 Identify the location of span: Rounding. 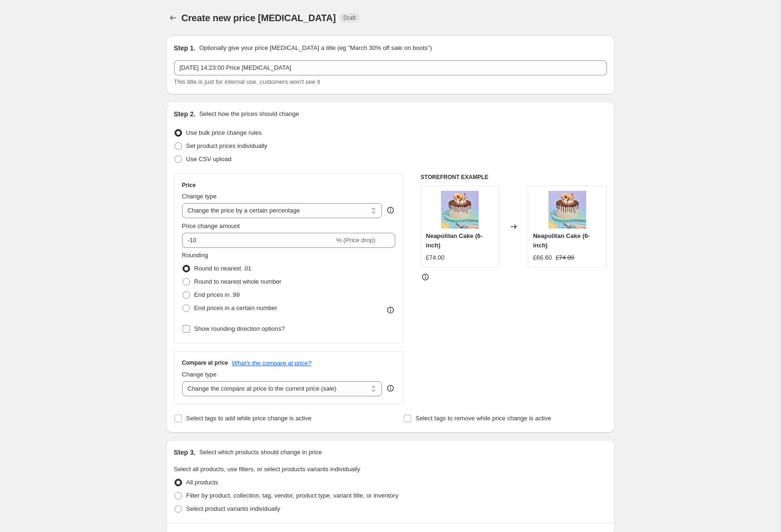
(195, 255).